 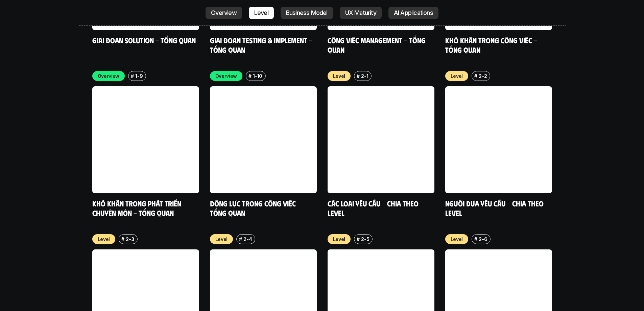 What do you see at coordinates (256, 208) in the screenshot?
I see `a: Động lực trong công việc - Tổng quan` at bounding box center [256, 208].